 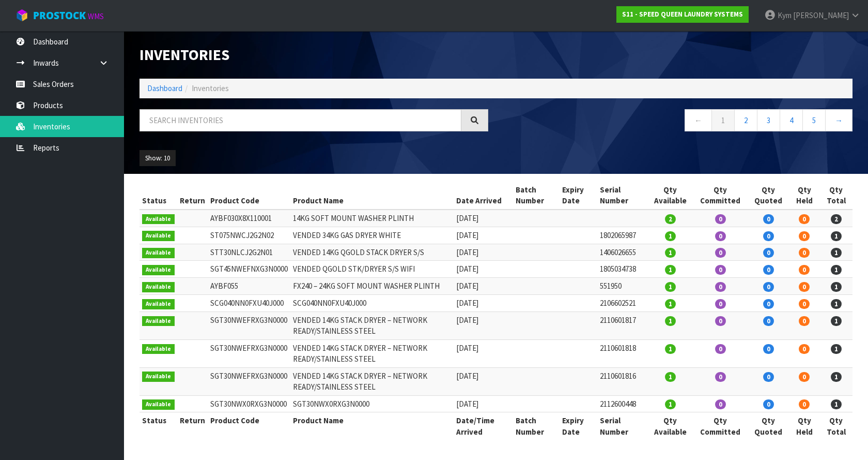 What do you see at coordinates (59, 16) in the screenshot?
I see `span: ProStock` at bounding box center [59, 16].